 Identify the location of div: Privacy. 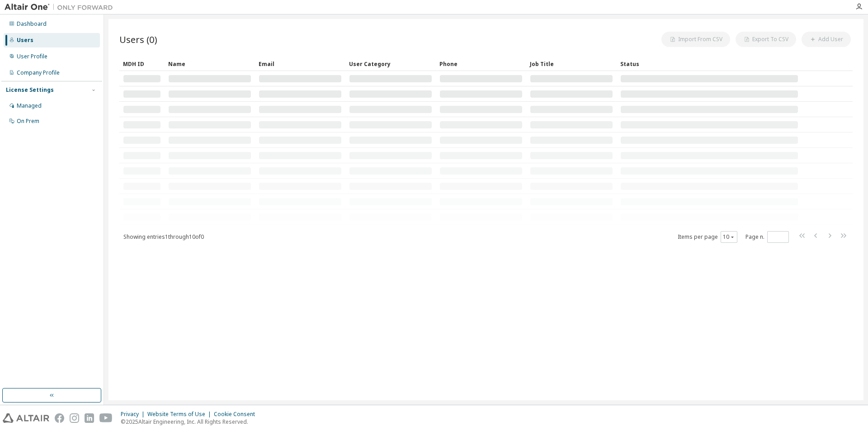
(134, 414).